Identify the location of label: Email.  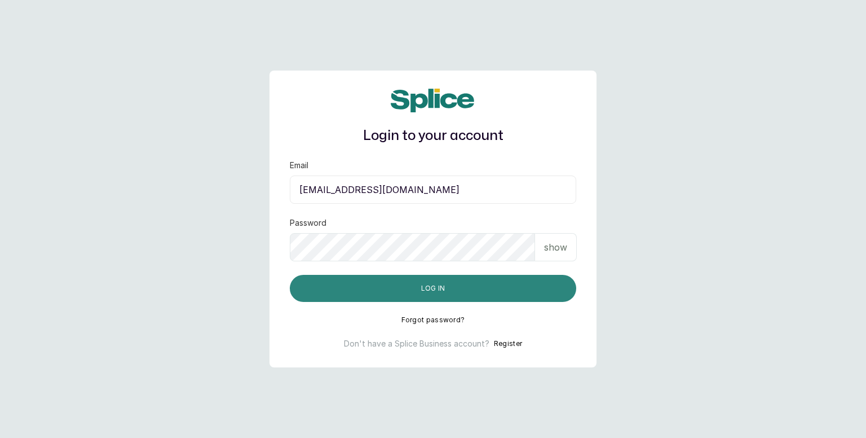
(299, 165).